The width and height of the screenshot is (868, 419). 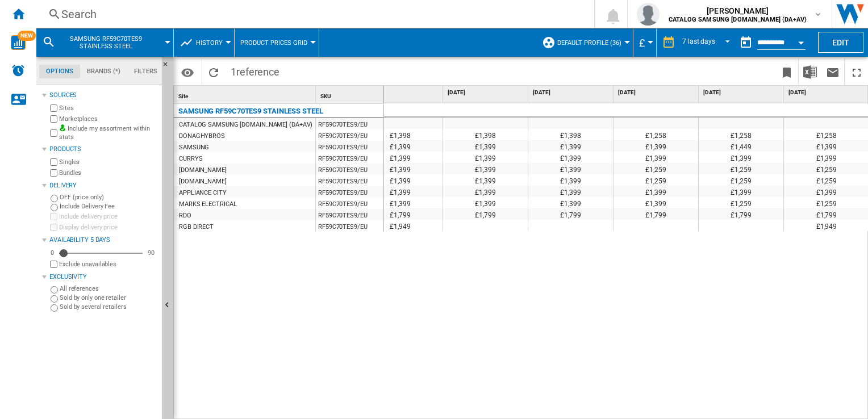 What do you see at coordinates (276, 43) in the screenshot?
I see `button: Product prices grid` at bounding box center [276, 43].